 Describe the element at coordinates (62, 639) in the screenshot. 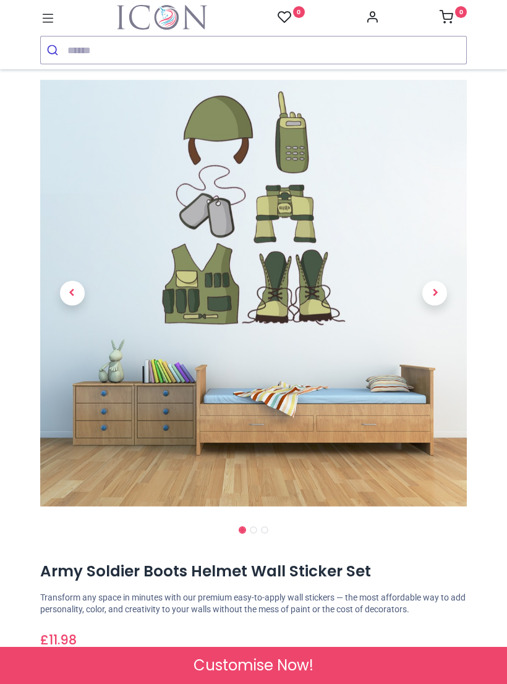

I see `span: 11.98` at that location.